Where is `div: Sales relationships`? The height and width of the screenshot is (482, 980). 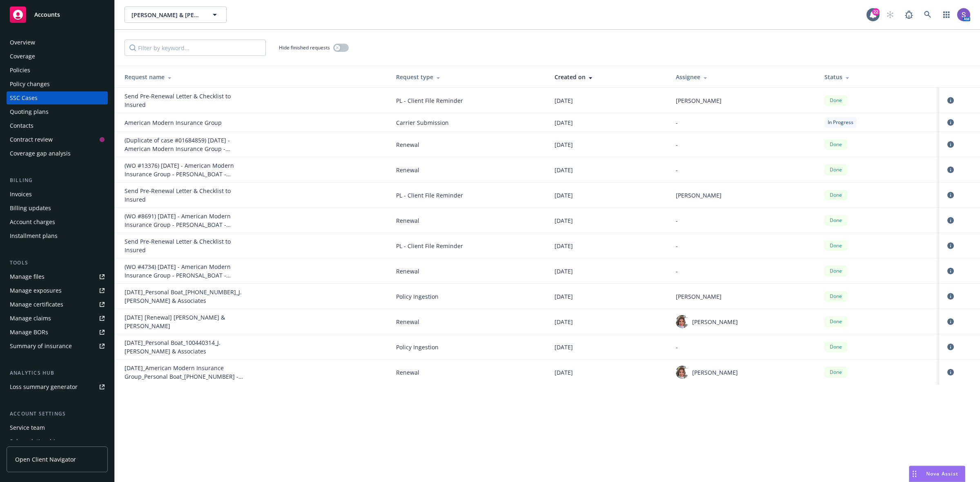 div: Sales relationships is located at coordinates (36, 442).